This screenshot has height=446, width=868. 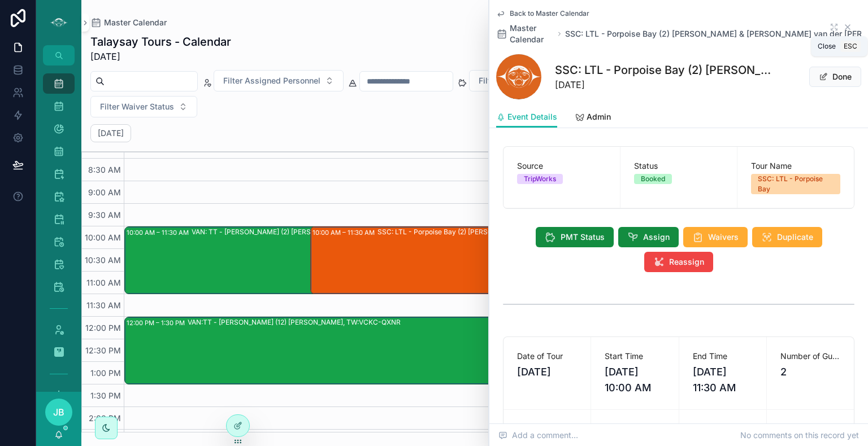 What do you see at coordinates (105, 417) in the screenshot?
I see `span: 2:00 PM` at bounding box center [105, 417].